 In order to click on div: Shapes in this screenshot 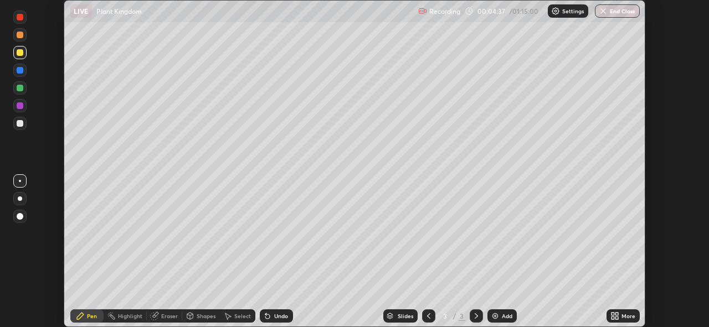, I will do `click(206, 316)`.